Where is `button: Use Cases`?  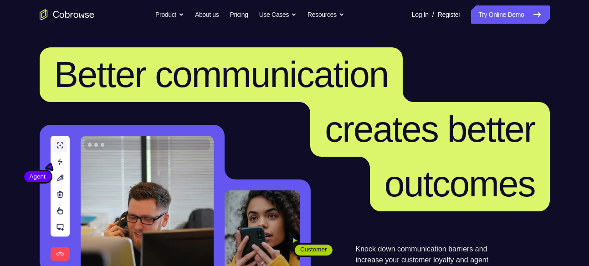 button: Use Cases is located at coordinates (278, 15).